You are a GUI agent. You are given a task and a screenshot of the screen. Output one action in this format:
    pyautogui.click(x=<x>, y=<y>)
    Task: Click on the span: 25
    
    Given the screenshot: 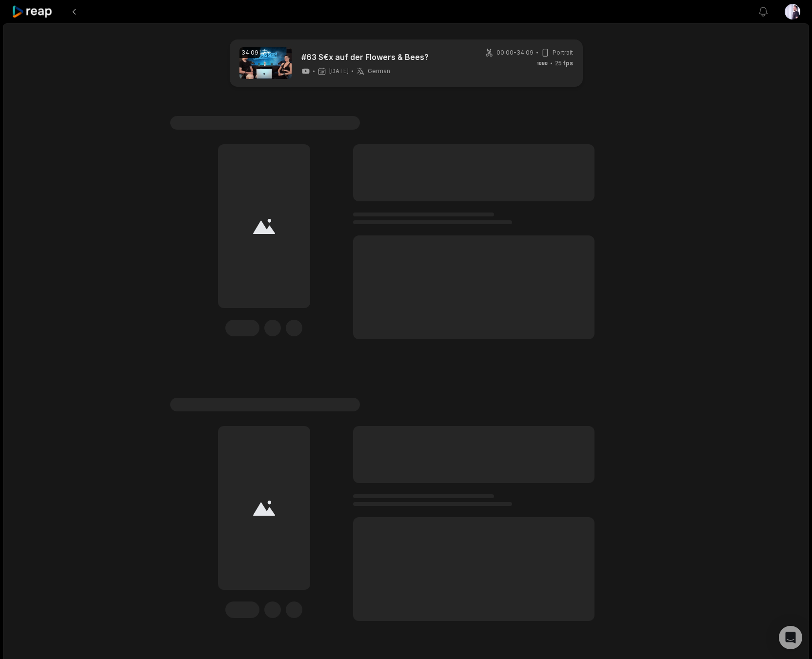 What is the action you would take?
    pyautogui.click(x=564, y=63)
    